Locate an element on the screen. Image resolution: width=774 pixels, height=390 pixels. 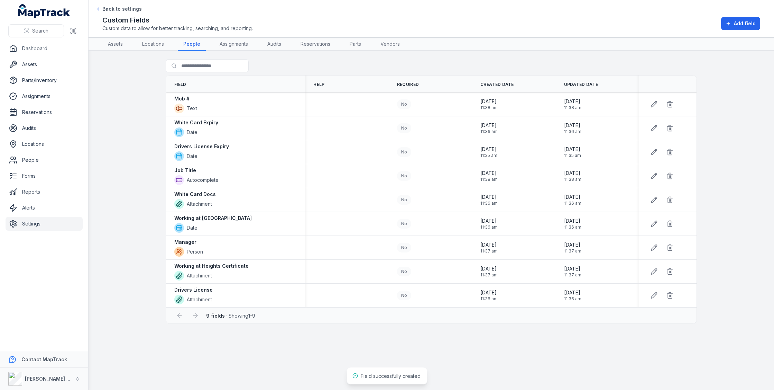
strong: Manager is located at coordinates (185, 242).